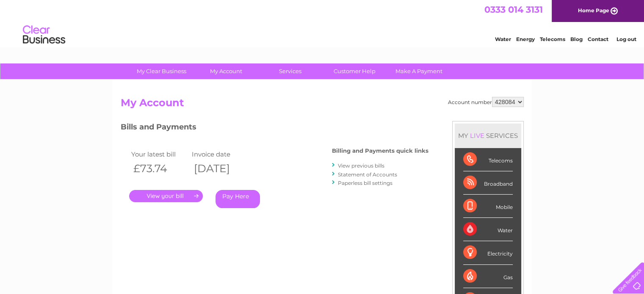 The height and width of the screenshot is (294, 644). Describe the element at coordinates (488, 276) in the screenshot. I see `div: Gas` at that location.